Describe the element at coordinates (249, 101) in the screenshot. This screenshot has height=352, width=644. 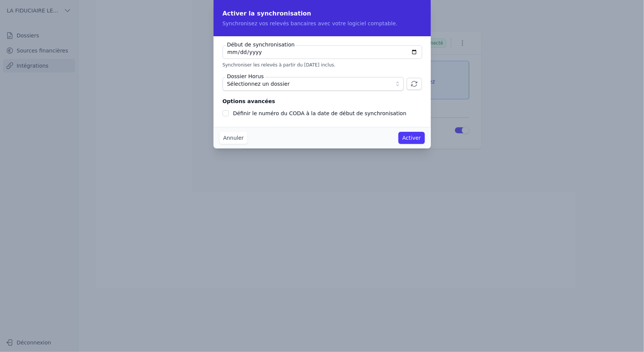
I see `legend: Options avancées` at that location.